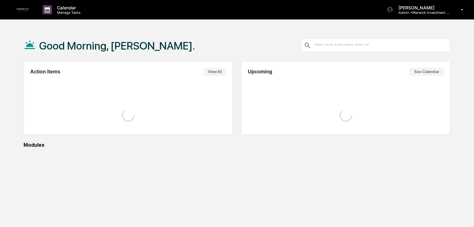  What do you see at coordinates (215, 72) in the screenshot?
I see `a: View All` at bounding box center [215, 72].